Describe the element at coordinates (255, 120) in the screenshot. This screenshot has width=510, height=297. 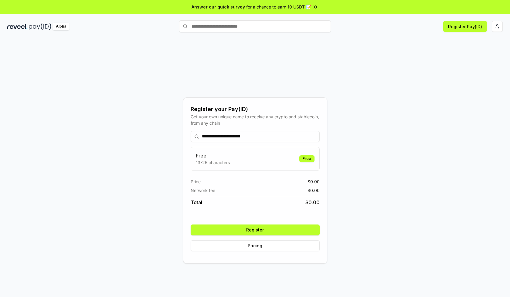
I see `div: Get your own unique name to receive any crypto and stablecoin, from any chain` at that location.